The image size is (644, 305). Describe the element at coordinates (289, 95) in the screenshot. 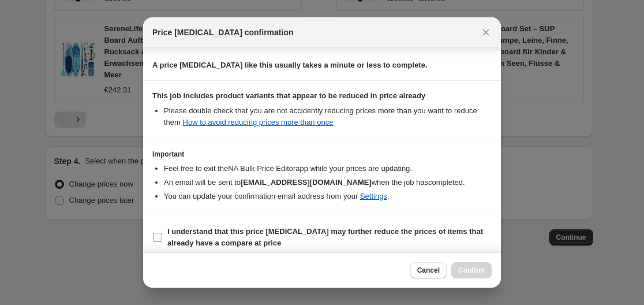

I see `b: This job includes product variants that appear to be reduced in price already` at that location.